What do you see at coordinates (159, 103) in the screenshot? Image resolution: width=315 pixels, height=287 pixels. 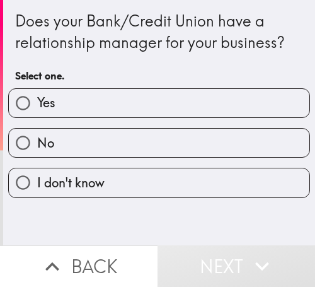 I see `button: Yes` at bounding box center [159, 103].